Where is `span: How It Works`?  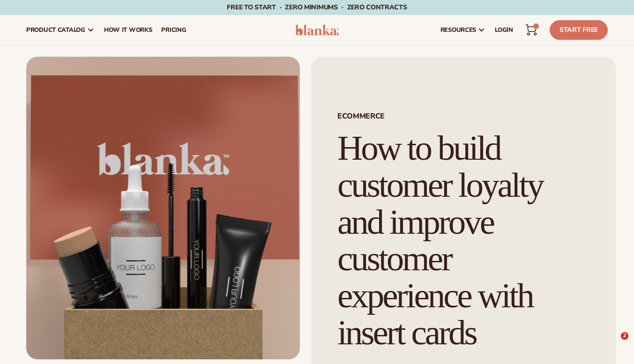 span: How It Works is located at coordinates (128, 30).